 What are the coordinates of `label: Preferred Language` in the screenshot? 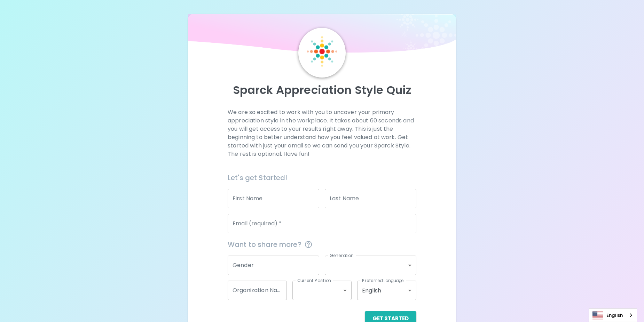 It's located at (383, 281).